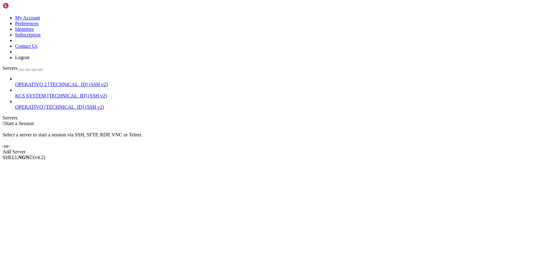  I want to click on span: OPERATIVO, so click(29, 107).